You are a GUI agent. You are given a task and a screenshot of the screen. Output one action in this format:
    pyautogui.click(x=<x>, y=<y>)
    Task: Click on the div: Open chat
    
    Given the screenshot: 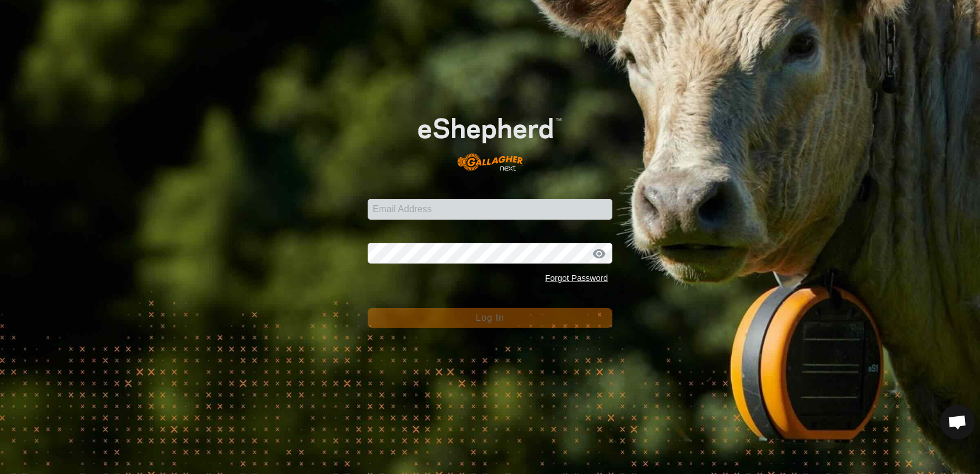 What is the action you would take?
    pyautogui.click(x=957, y=422)
    